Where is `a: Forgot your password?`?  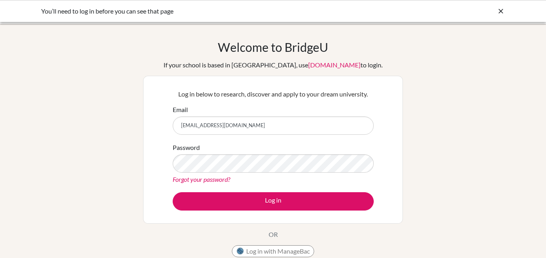
a: Forgot your password? is located at coordinates (201, 179).